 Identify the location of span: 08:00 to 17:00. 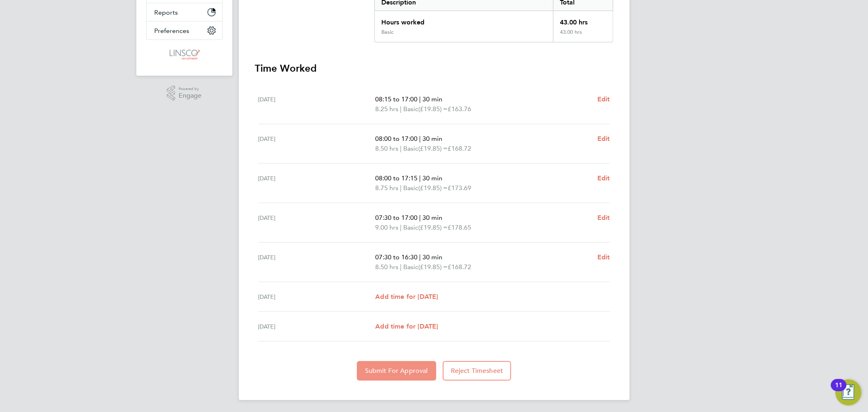
(396, 138).